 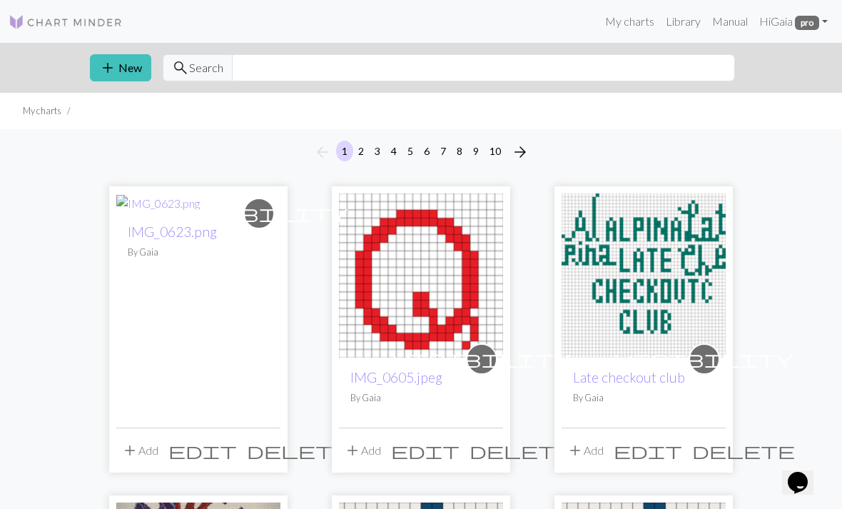 What do you see at coordinates (410, 151) in the screenshot?
I see `button: 5` at bounding box center [410, 151].